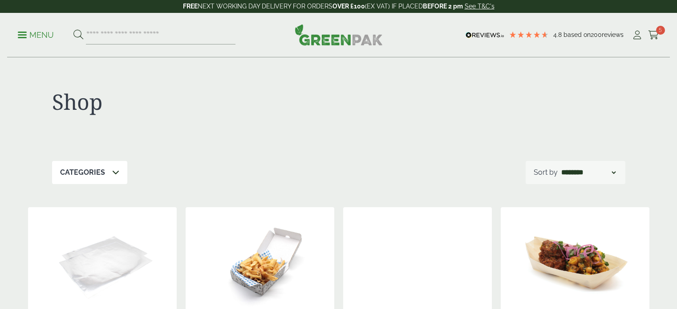  Describe the element at coordinates (577, 35) in the screenshot. I see `span: Based on` at that location.